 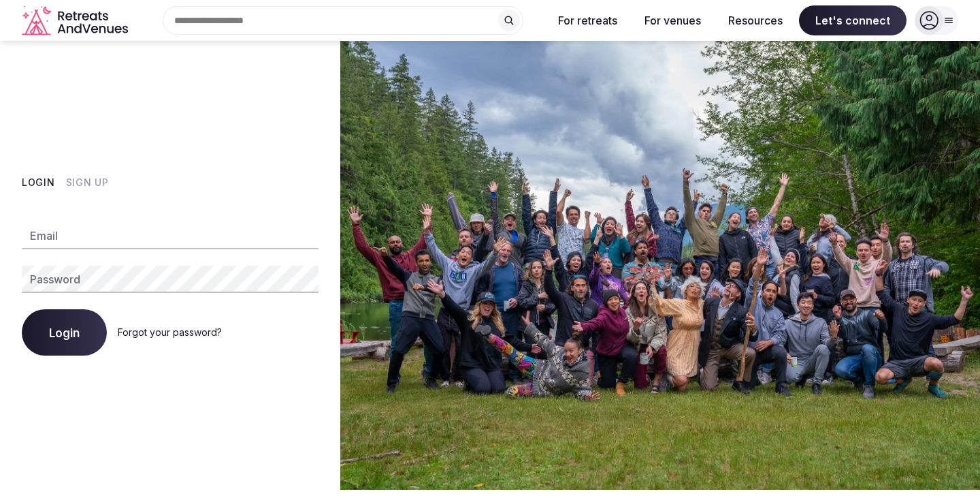 What do you see at coordinates (64, 333) in the screenshot?
I see `span: Login` at bounding box center [64, 333].